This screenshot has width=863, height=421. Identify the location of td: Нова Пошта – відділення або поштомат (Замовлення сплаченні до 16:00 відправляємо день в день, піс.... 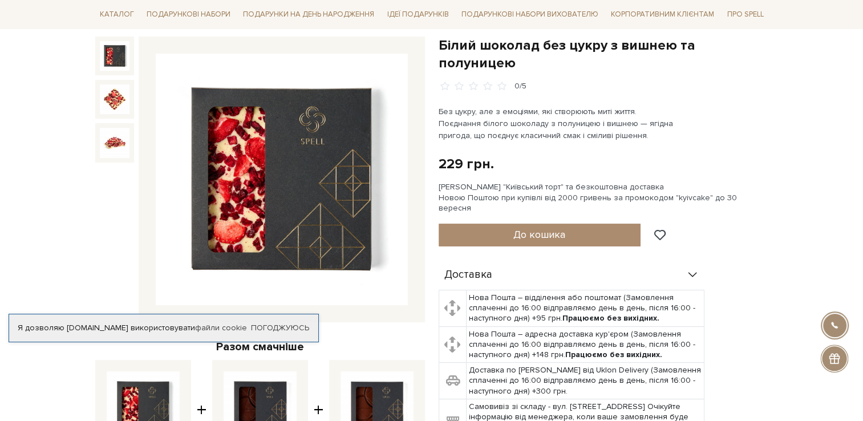
(585, 309).